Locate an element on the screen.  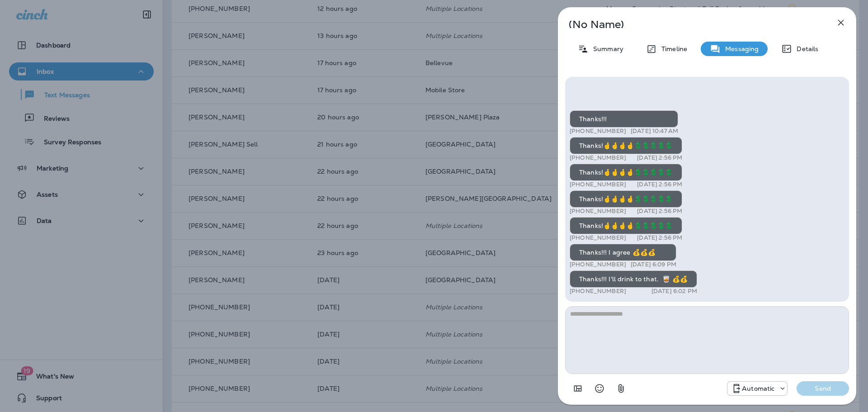
p: Details is located at coordinates (806, 49).